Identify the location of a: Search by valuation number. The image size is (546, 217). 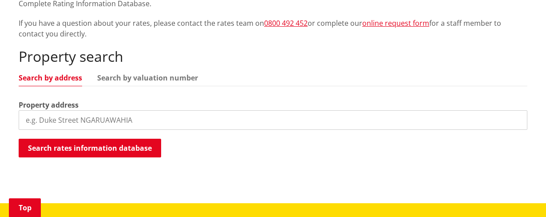
(147, 78).